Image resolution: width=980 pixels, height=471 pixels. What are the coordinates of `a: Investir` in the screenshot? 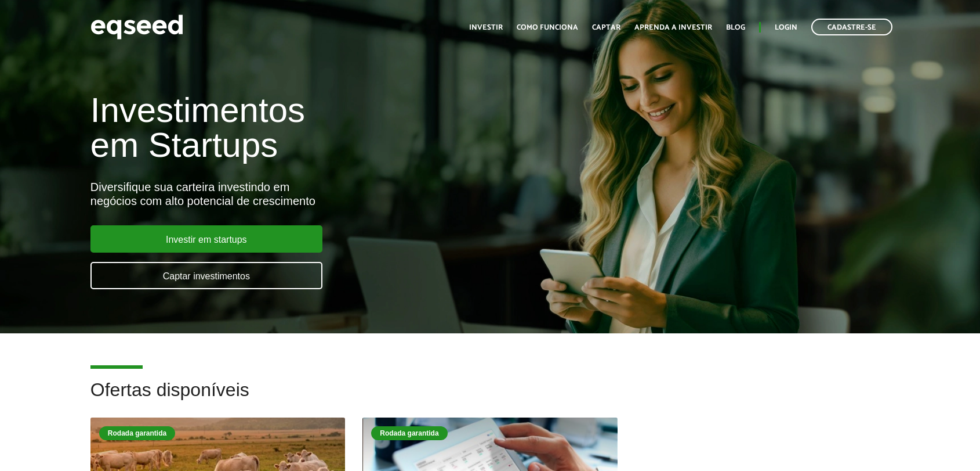 It's located at (486, 27).